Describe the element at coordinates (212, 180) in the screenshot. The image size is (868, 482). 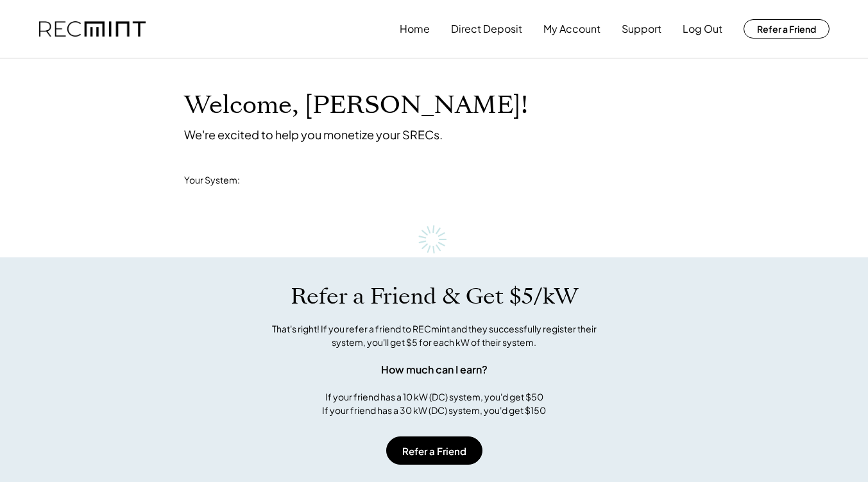
I see `div: Your System:` at that location.